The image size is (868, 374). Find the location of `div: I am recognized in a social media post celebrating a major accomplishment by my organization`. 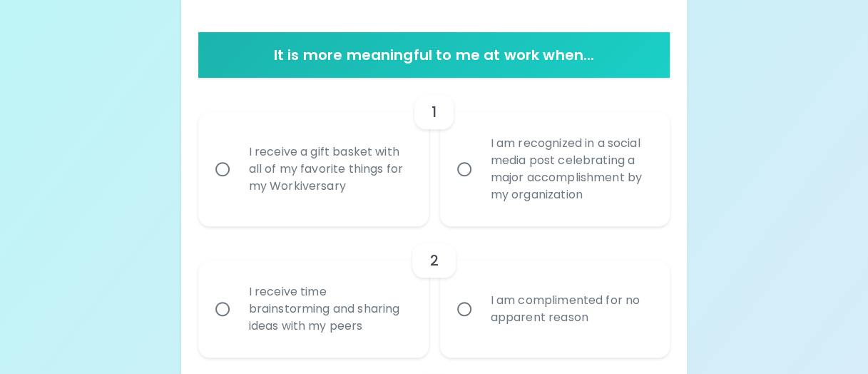

div: I am recognized in a social media post celebrating a major accomplishment by my organization is located at coordinates (571, 169).